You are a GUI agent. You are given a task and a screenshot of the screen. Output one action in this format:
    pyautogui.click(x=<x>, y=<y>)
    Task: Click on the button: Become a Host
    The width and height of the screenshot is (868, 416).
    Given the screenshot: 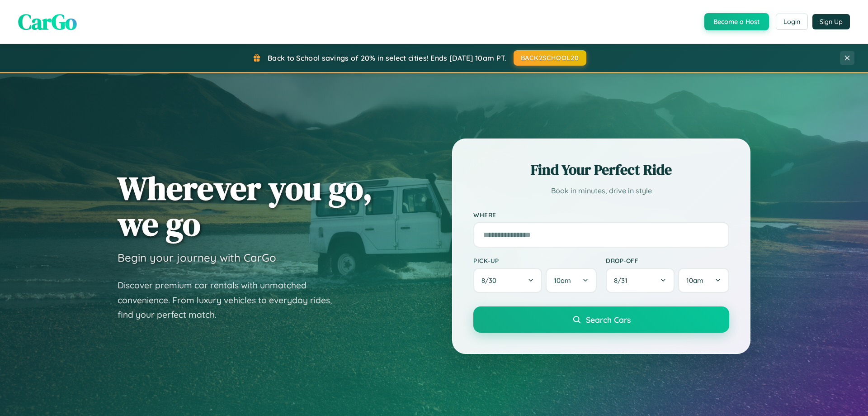 What is the action you would take?
    pyautogui.click(x=737, y=22)
    